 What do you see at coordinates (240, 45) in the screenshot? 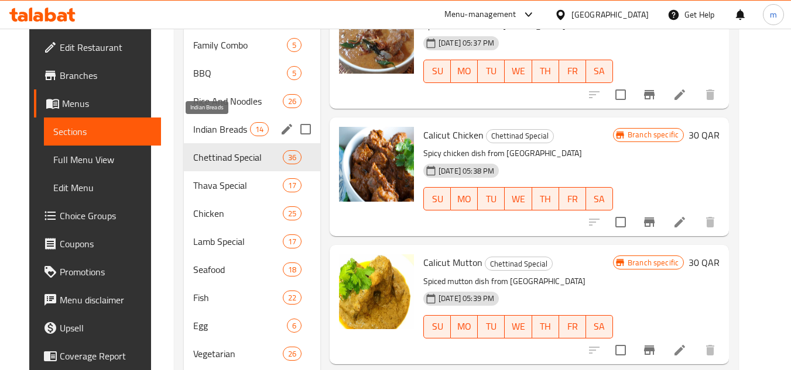
I see `div: Family Combo` at bounding box center [240, 45].